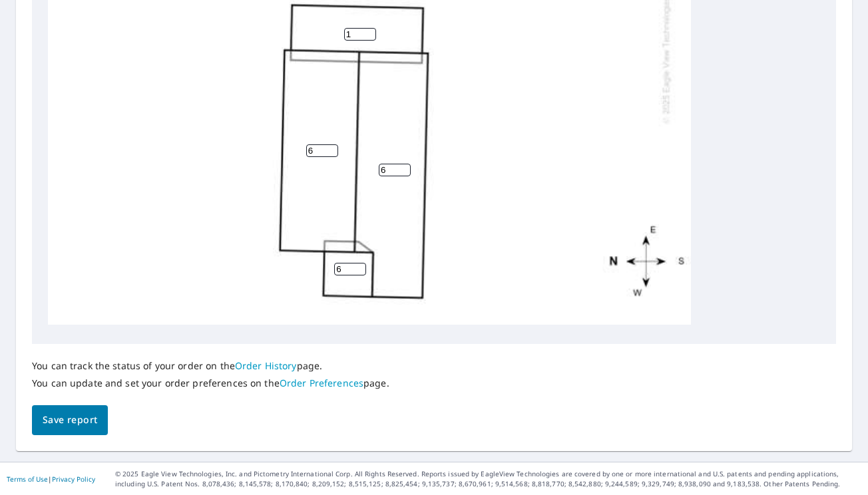  What do you see at coordinates (266, 366) in the screenshot?
I see `a: Order History` at bounding box center [266, 366].